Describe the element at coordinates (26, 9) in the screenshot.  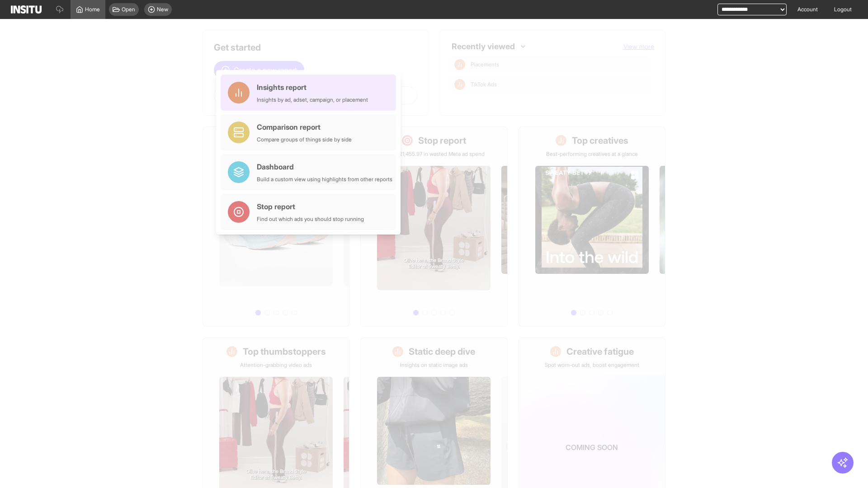
I see `img: Logo` at that location.